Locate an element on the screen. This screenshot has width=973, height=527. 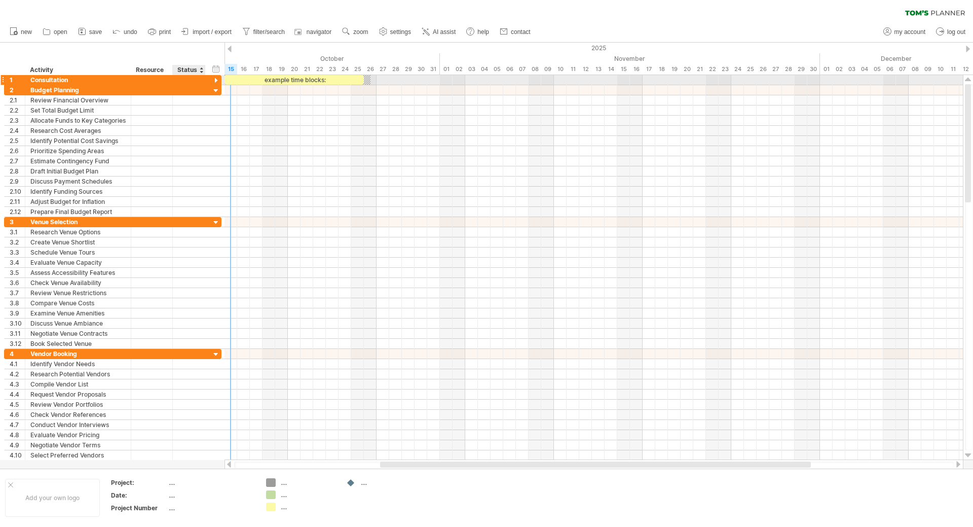
a: help is located at coordinates (478, 32).